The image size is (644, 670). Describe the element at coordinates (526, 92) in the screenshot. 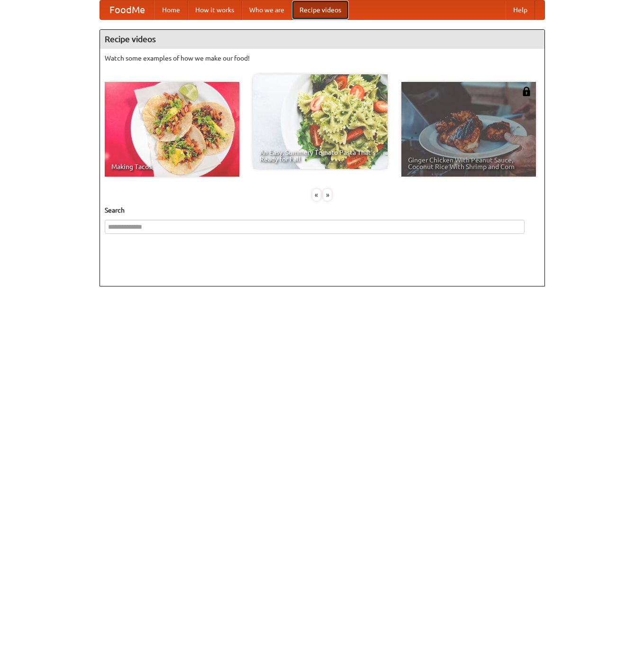

I see `img: 483408.png` at that location.